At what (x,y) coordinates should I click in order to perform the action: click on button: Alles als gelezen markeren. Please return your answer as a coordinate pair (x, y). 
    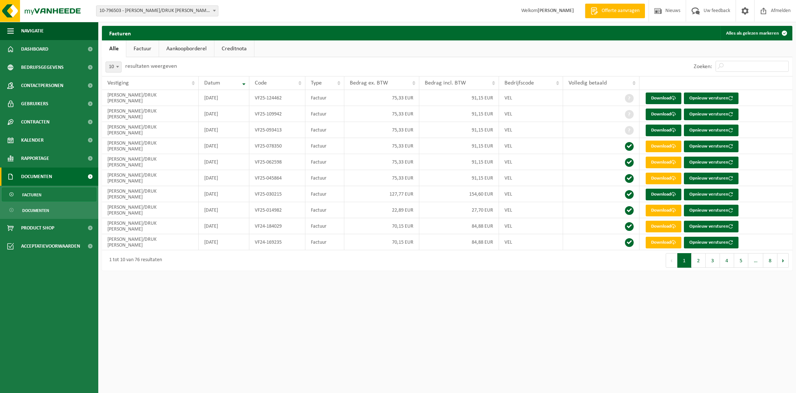
    Looking at the image, I should click on (756, 33).